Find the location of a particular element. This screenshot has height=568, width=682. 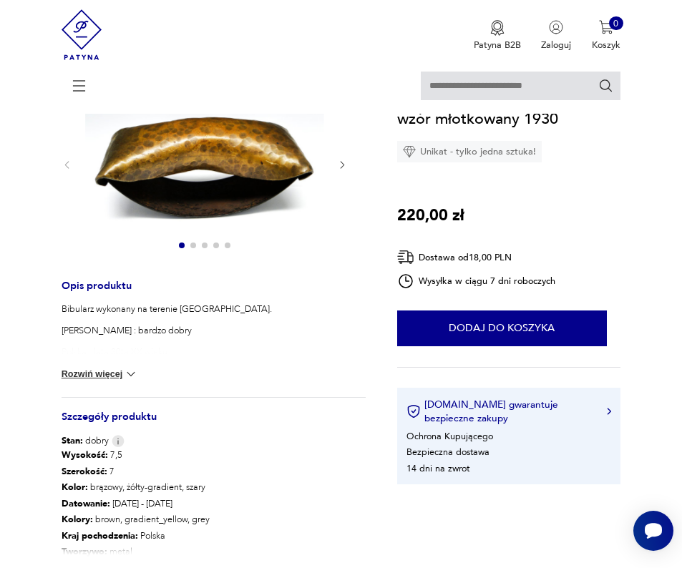

p: metal is located at coordinates (214, 552).